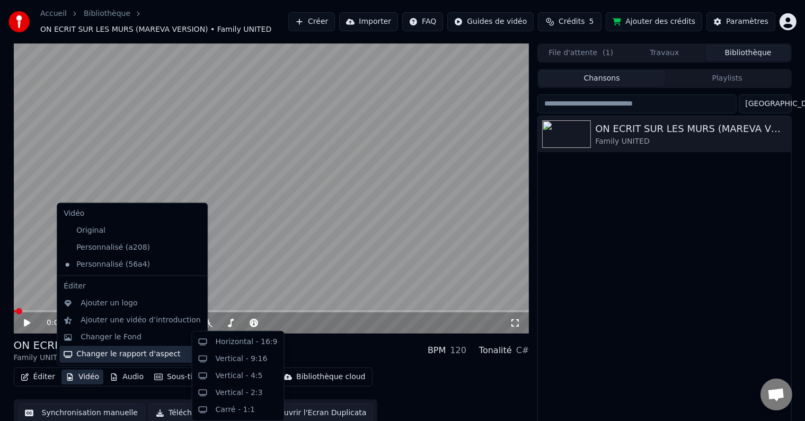  I want to click on span: ( 1 ), so click(608, 53).